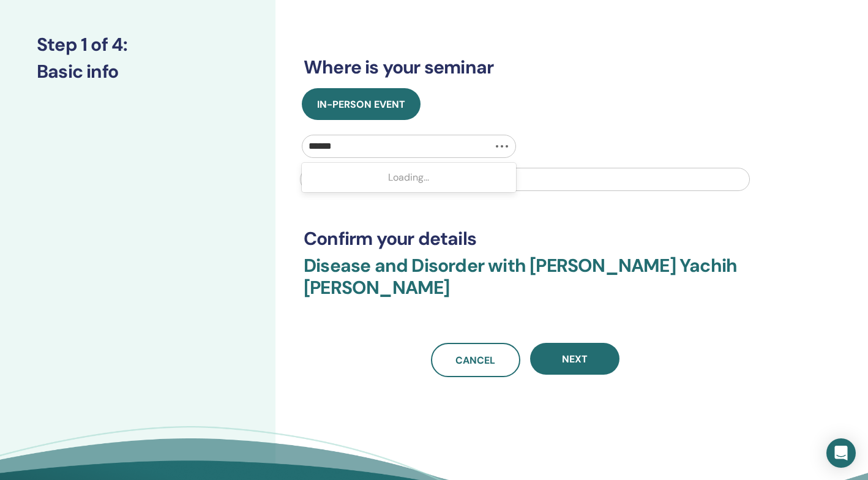 This screenshot has height=480, width=868. I want to click on span: Cancel, so click(475, 360).